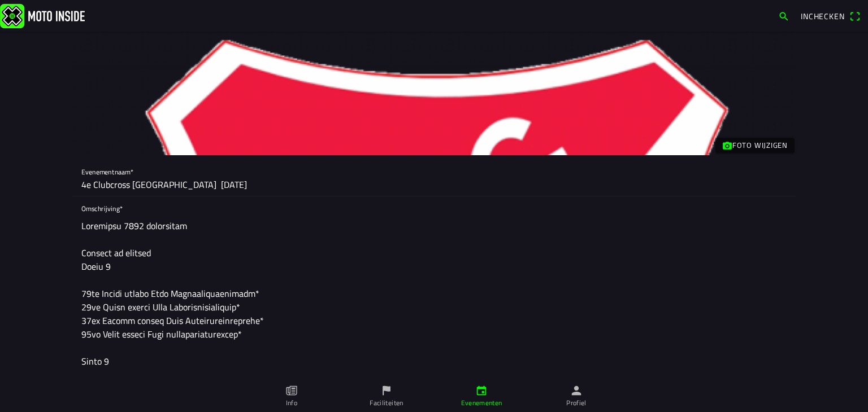  I want to click on ion-button: Foto wijzigen, so click(755, 145).